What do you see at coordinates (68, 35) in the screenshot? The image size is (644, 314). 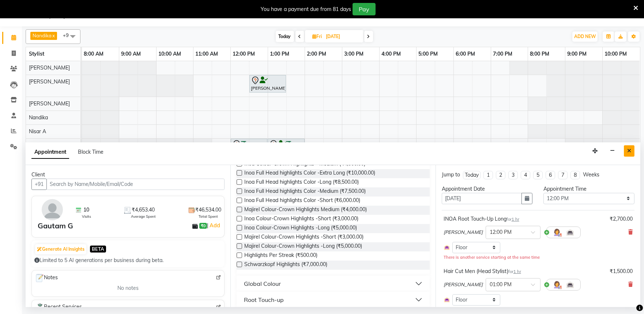 I see `span: +9` at bounding box center [68, 35].